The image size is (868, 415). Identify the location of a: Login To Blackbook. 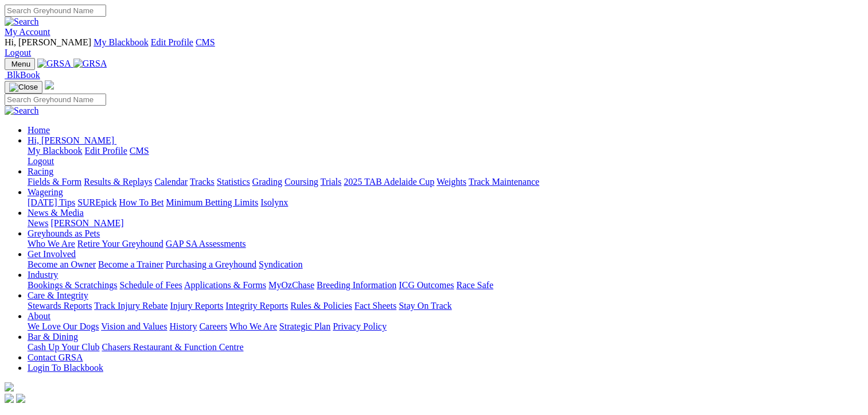
(66, 367).